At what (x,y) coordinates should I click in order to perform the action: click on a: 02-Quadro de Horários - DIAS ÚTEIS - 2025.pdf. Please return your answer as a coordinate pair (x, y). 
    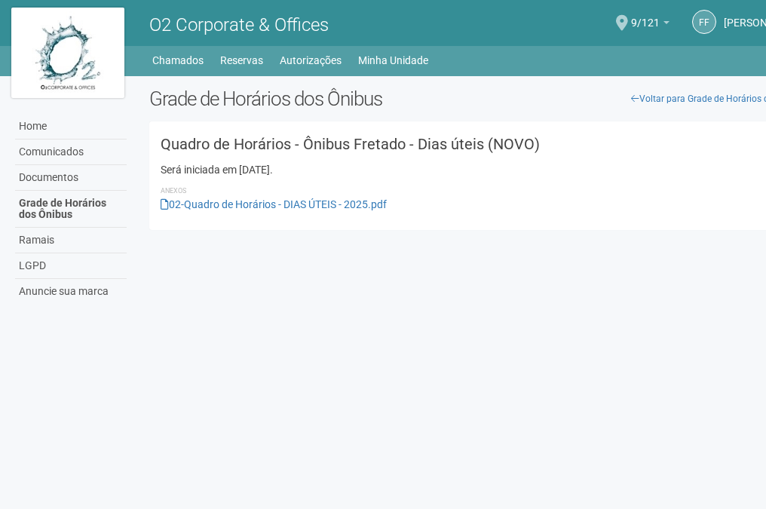
    Looking at the image, I should click on (274, 204).